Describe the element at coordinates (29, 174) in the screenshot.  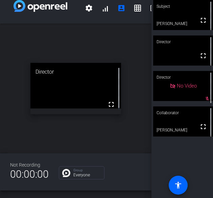
I see `span: 00:00:00` at that location.